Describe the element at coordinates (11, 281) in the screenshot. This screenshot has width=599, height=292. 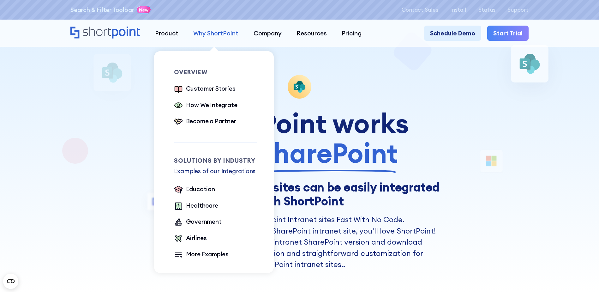
I see `button: Open CMP widget` at that location.